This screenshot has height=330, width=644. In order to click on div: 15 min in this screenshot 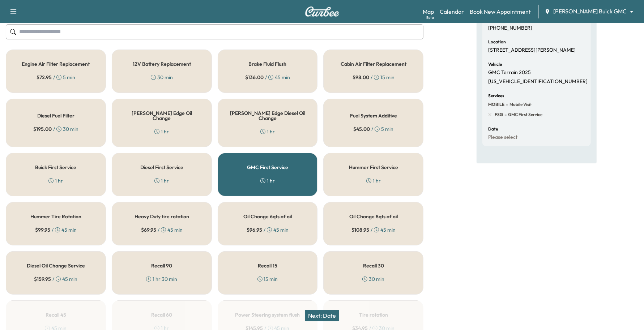, I will do `click(268, 279)`.